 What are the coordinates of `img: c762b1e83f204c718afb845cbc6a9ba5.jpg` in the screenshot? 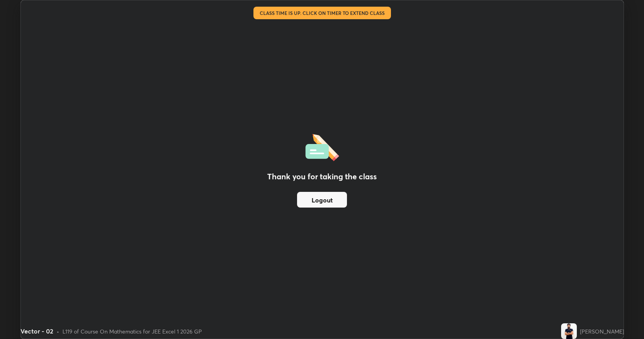 It's located at (569, 332).